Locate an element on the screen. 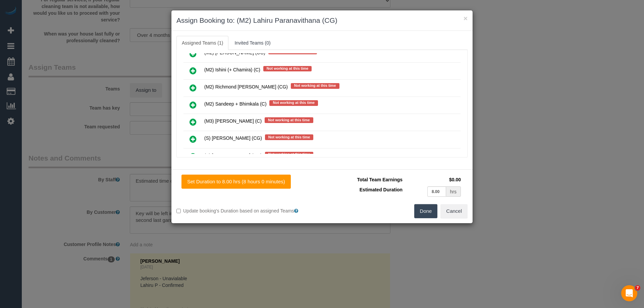  a: Assigned Teams (1) is located at coordinates (202, 43).